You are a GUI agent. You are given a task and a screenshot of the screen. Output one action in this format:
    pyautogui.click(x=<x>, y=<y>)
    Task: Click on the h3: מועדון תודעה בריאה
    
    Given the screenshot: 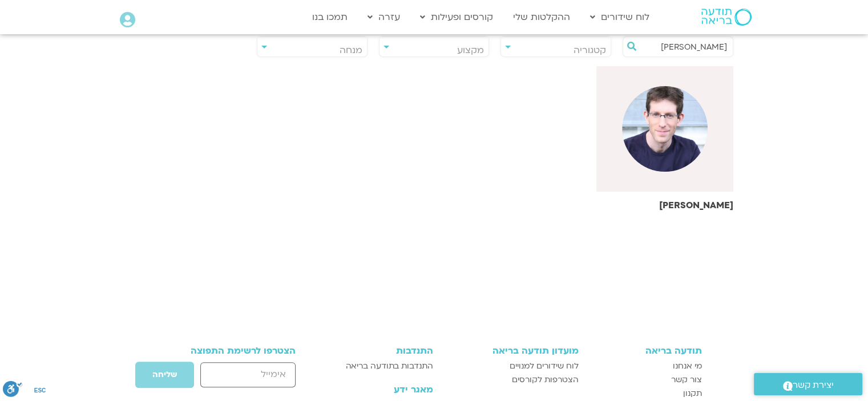 What is the action you would take?
    pyautogui.click(x=511, y=351)
    